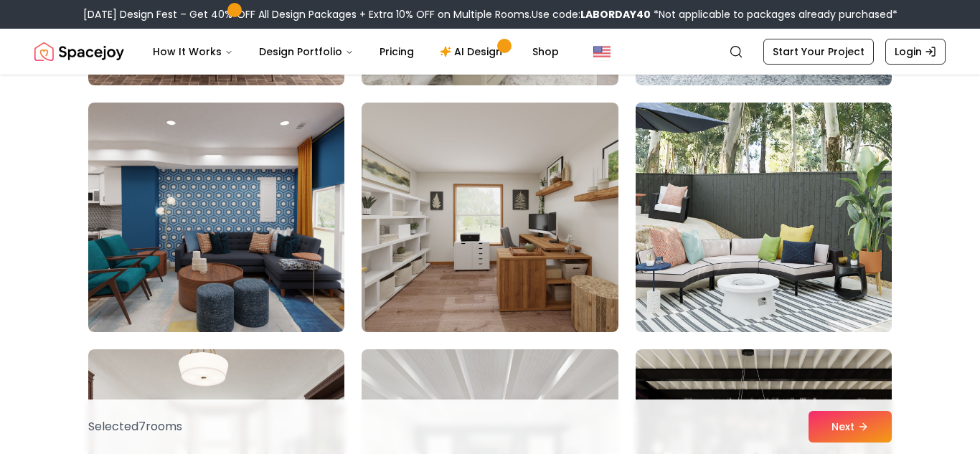 The height and width of the screenshot is (454, 980). Describe the element at coordinates (79, 52) in the screenshot. I see `img: Spacejoy Logo` at that location.